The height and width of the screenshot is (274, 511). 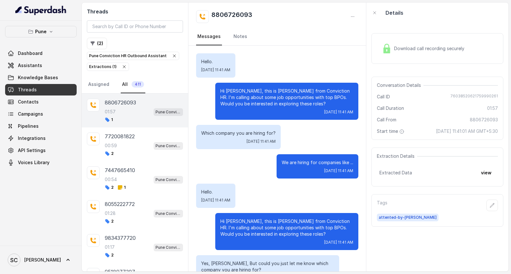 What do you see at coordinates (30, 53) in the screenshot?
I see `span: Dashboard` at bounding box center [30, 53].